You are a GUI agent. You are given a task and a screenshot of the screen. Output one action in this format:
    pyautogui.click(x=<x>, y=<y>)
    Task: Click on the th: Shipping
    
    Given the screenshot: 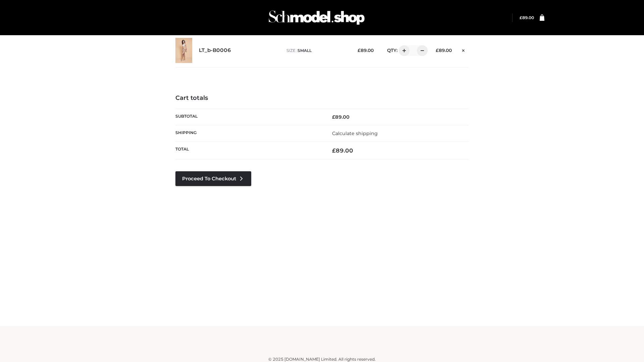 What is the action you would take?
    pyautogui.click(x=249, y=133)
    